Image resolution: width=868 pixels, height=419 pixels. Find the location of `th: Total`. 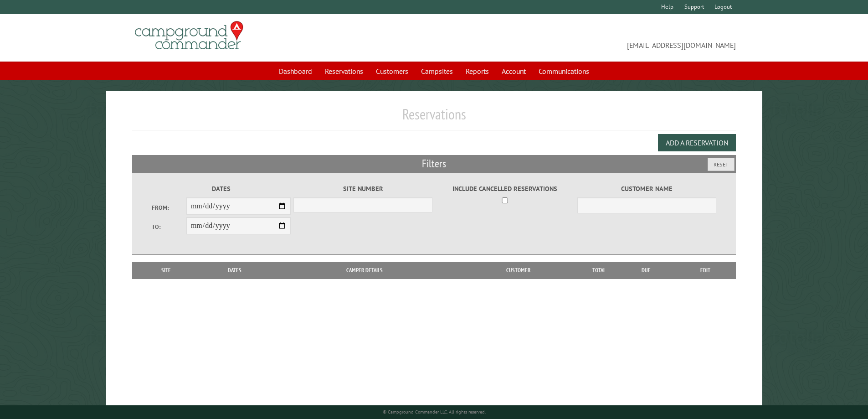

th: Total is located at coordinates (599, 270).